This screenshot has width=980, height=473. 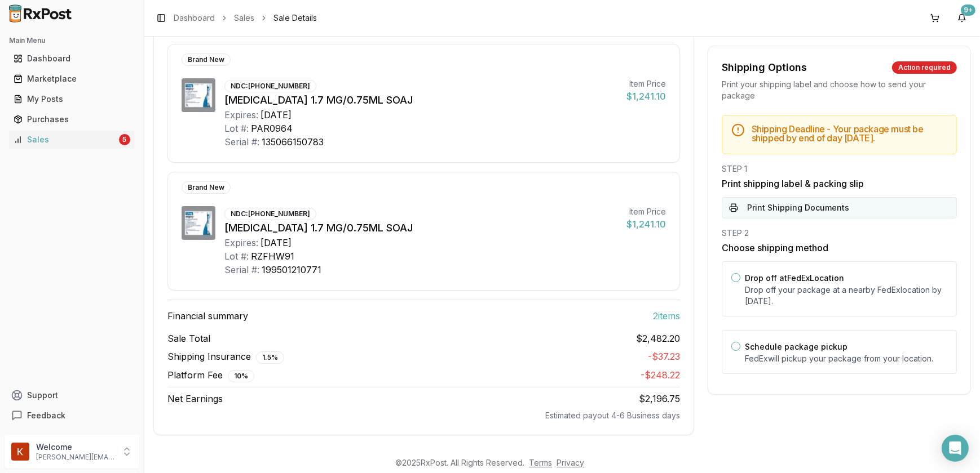 What do you see at coordinates (795, 278) in the screenshot?
I see `label: Drop off at FedEx Location` at bounding box center [795, 278].